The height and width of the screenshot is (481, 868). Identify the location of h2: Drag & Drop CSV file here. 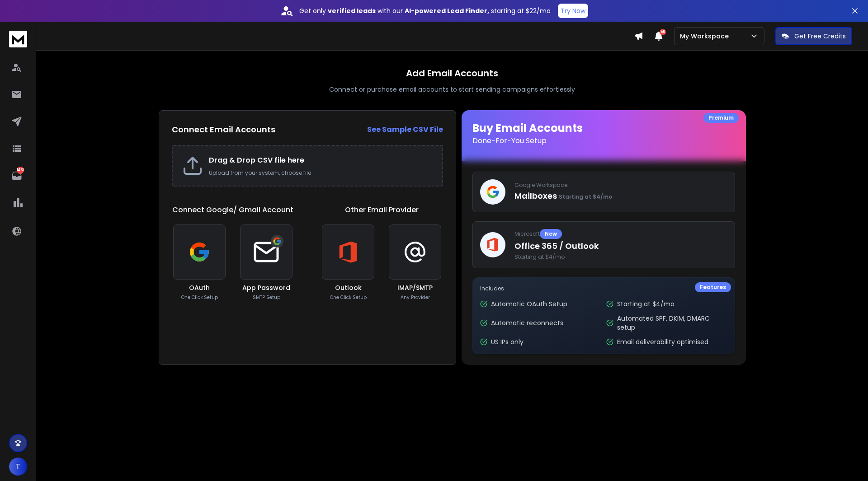
(321, 161).